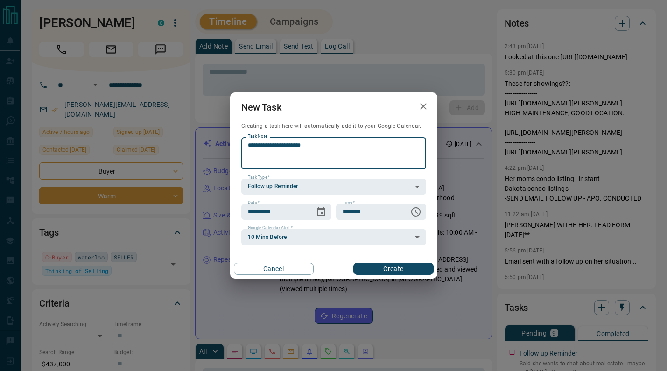  Describe the element at coordinates (416, 212) in the screenshot. I see `button: Choose time, selected time is 6:00 AM` at that location.